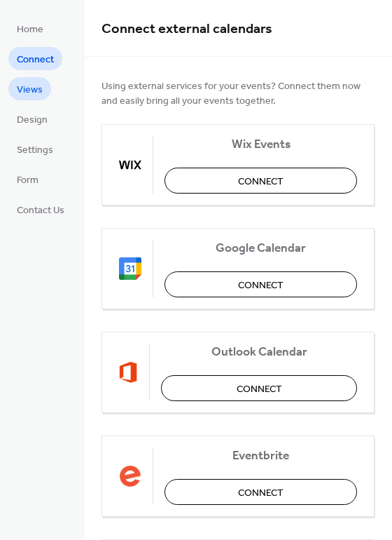 Image resolution: width=392 pixels, height=540 pixels. What do you see at coordinates (32, 119) in the screenshot?
I see `a: Design` at bounding box center [32, 119].